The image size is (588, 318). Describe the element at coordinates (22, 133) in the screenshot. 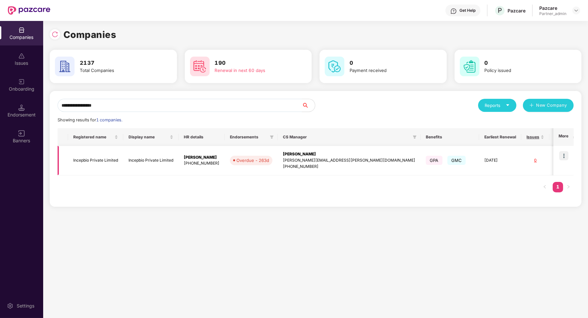

I see `img: svg+xml;base64,PHN2ZyB3aWR0aD0iMTYiIGhlaWdodD0iMTYiIHZpZXdCb3g9IjAgMCAxNiAxNiIgZmlsbD0ibm9uZSIgeG...` at that location.